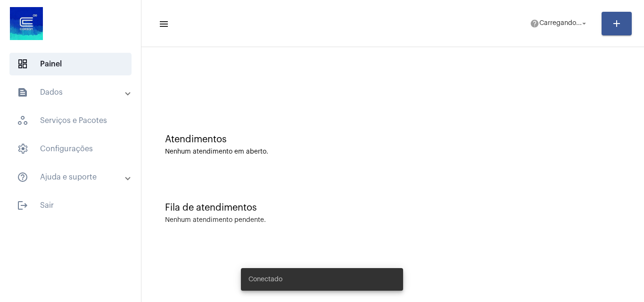 This screenshot has height=302, width=644. I want to click on div: Nenhum atendimento pendente., so click(215, 220).